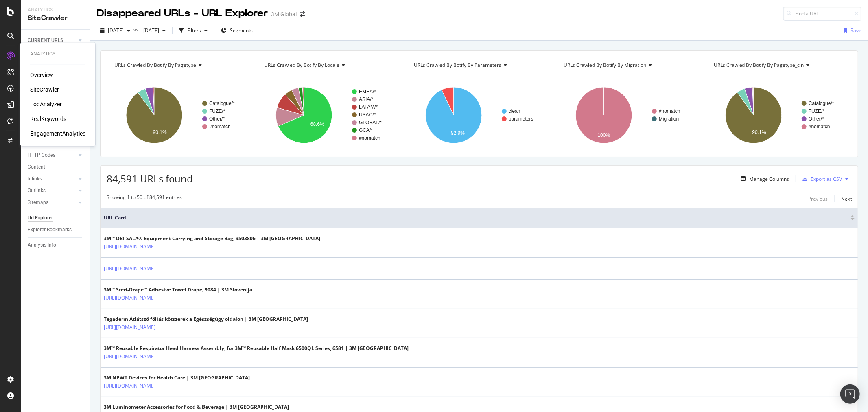  What do you see at coordinates (52, 190) in the screenshot?
I see `a: Outlinks` at bounding box center [52, 190].